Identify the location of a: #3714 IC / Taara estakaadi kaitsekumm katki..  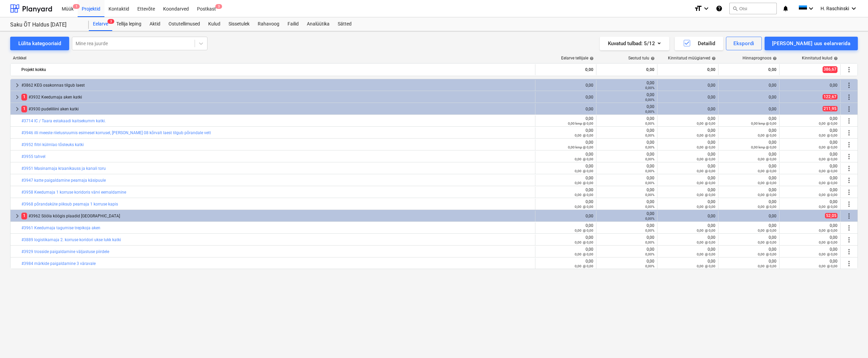
(63, 121).